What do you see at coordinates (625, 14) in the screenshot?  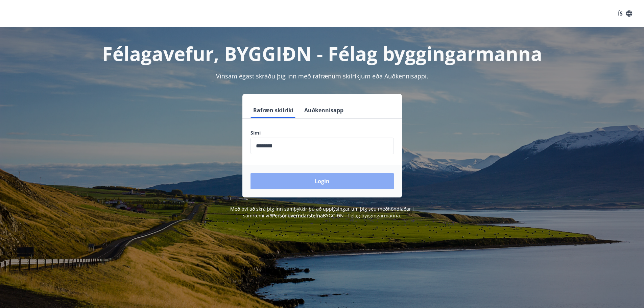 I see `button: ÍS` at bounding box center [625, 14].